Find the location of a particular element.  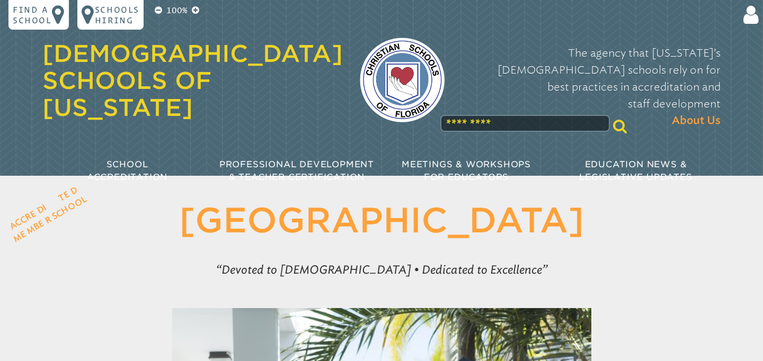

span: Meetings & Workshops for Educators is located at coordinates (466, 171).